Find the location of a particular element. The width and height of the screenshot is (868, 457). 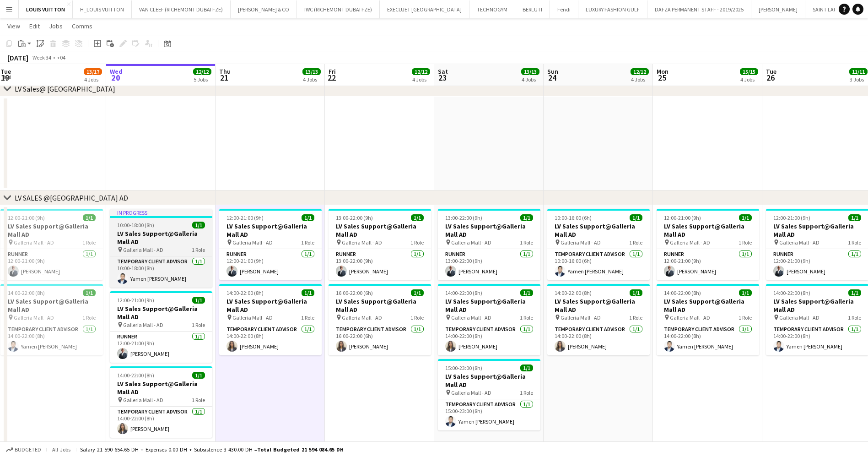

span: 13/17 is located at coordinates (92, 71).